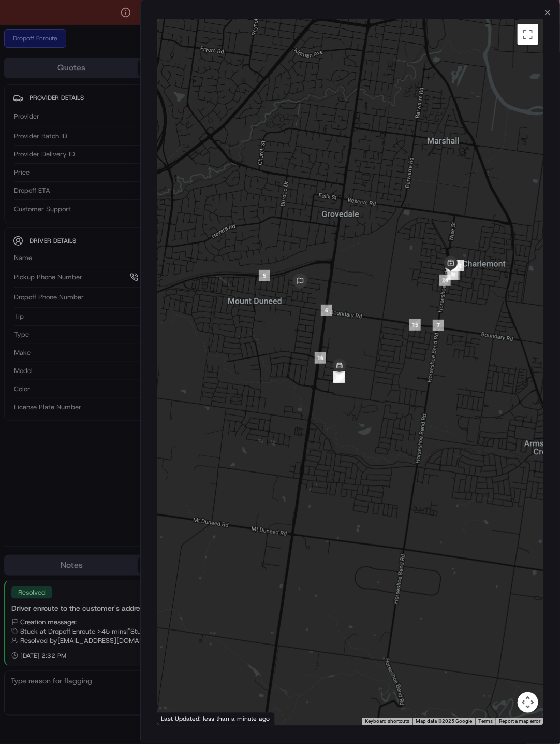 The height and width of the screenshot is (744, 560). What do you see at coordinates (340, 378) in the screenshot?
I see `div: 18` at bounding box center [340, 378].